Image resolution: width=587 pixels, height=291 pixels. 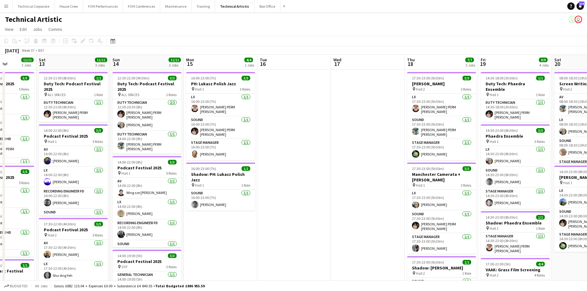 I want to click on app-user-avatar: Liveforce Admin, so click(x=572, y=19).